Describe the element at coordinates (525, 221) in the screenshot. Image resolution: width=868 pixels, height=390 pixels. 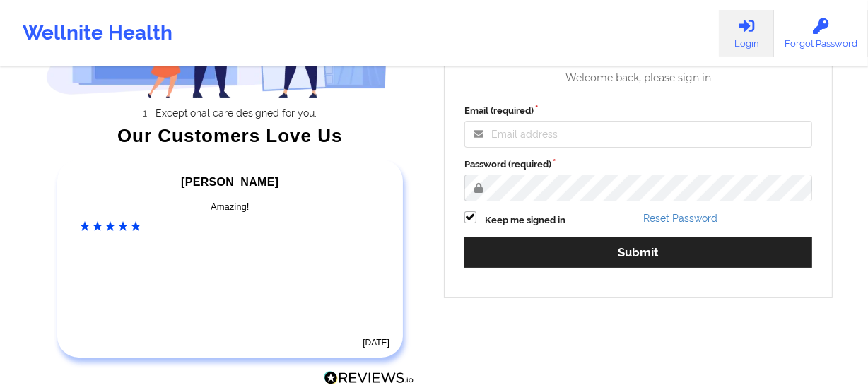
I see `label: Keep me signed in` at that location.